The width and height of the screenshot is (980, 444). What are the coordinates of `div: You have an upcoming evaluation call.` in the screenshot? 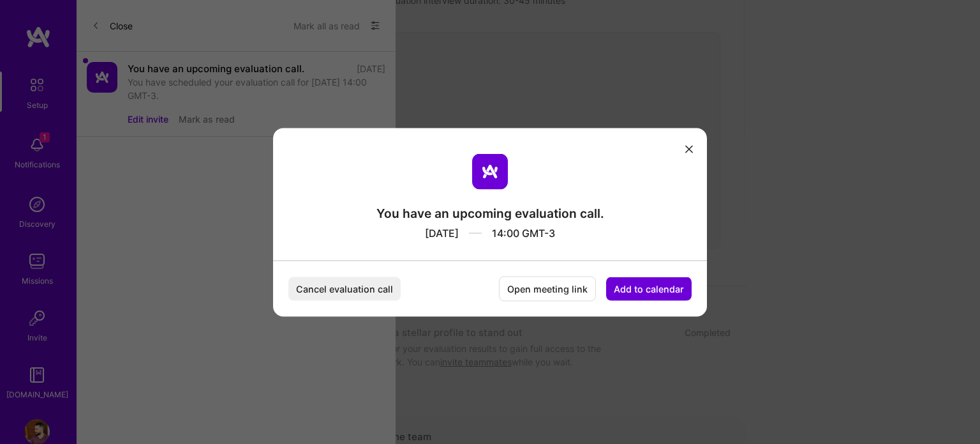 It's located at (490, 213).